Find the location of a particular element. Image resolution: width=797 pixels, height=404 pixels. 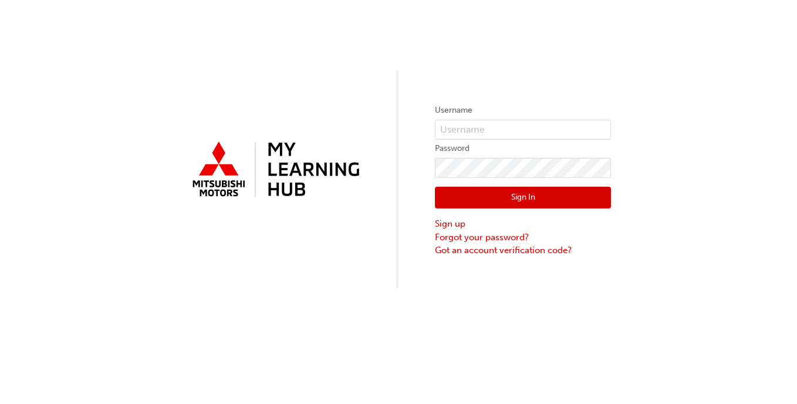

button: Sign In is located at coordinates (523, 198).